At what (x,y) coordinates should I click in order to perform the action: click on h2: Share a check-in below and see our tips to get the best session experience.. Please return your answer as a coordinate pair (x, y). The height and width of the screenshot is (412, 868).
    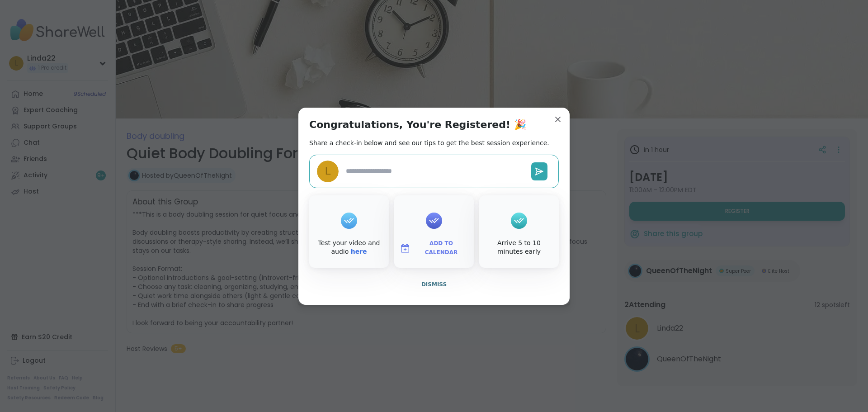
    Looking at the image, I should click on (429, 143).